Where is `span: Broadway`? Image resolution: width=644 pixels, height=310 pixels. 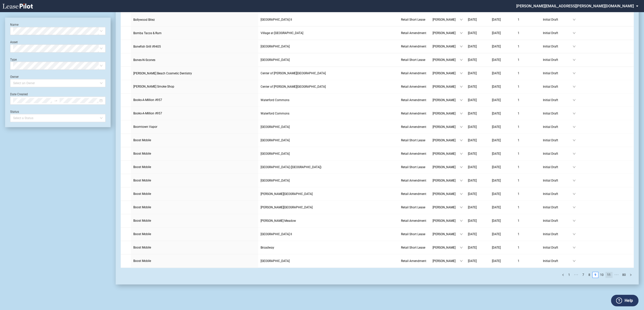
span: Broadway is located at coordinates (268, 248).